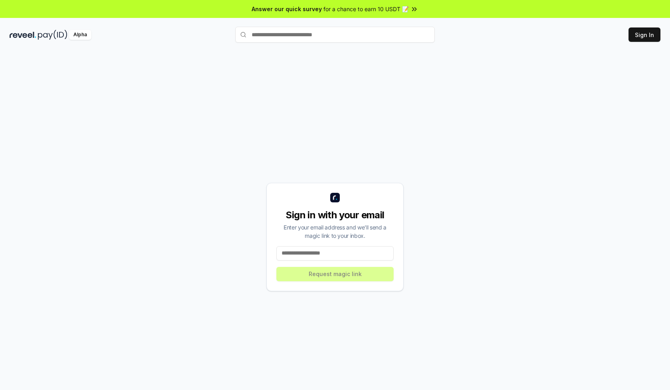 The width and height of the screenshot is (670, 390). I want to click on span: for a chance to earn 10 USDT 📝, so click(366, 9).